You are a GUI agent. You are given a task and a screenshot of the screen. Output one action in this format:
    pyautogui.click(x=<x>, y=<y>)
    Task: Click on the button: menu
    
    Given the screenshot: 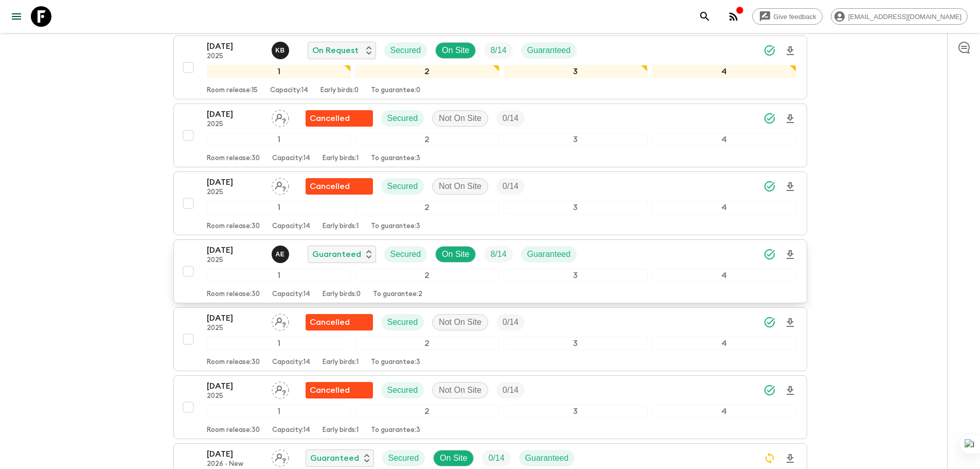 What is the action you would take?
    pyautogui.click(x=16, y=16)
    